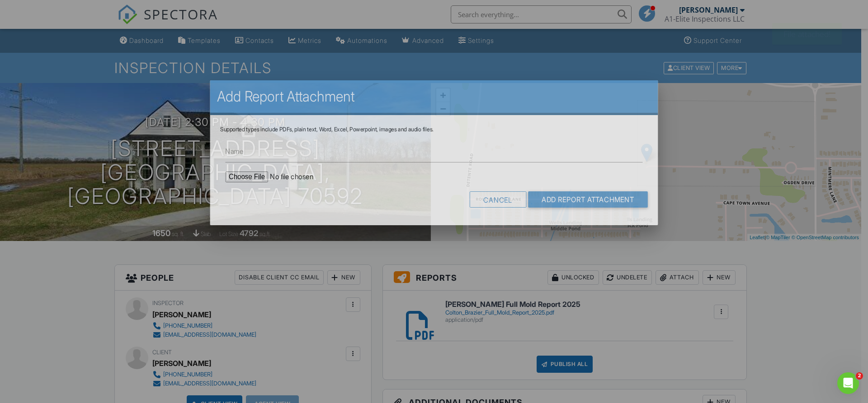  I want to click on div: Cancel, so click(497, 200).